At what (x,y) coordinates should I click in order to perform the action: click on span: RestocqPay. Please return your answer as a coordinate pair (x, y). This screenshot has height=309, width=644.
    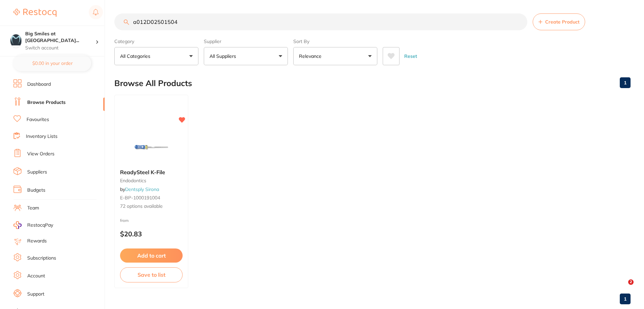
    Looking at the image, I should click on (40, 225).